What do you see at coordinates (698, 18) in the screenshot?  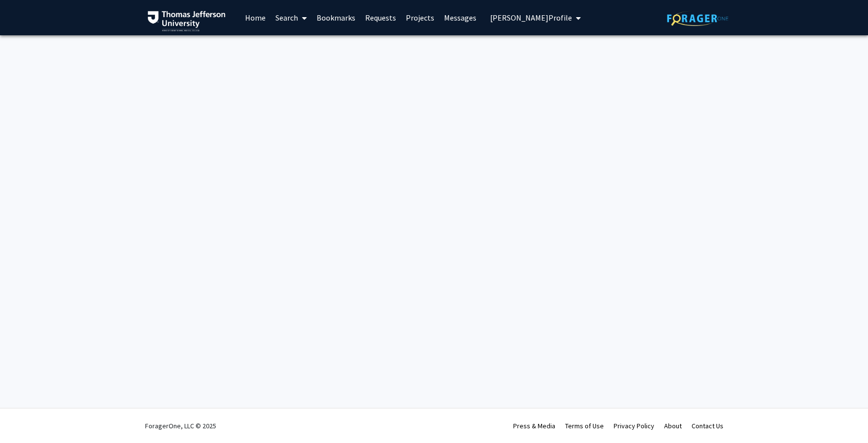 I see `img: ForagerOne Logo` at bounding box center [698, 18].